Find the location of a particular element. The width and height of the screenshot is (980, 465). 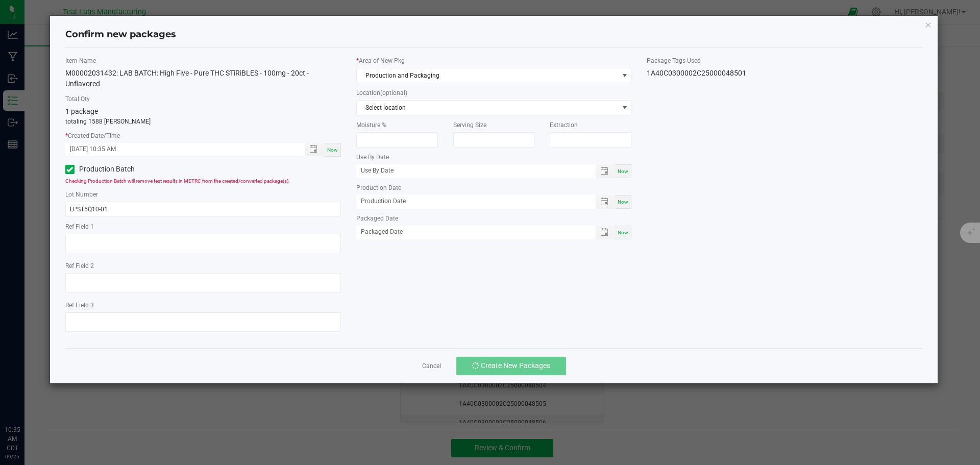

label: Production Date is located at coordinates (494, 188).